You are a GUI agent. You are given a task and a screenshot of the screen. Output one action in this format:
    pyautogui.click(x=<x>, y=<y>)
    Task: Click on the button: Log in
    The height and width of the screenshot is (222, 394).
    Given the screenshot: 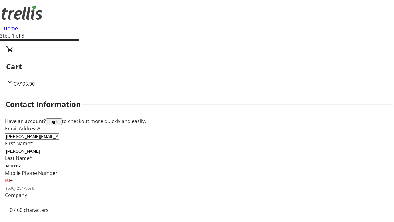 What is the action you would take?
    pyautogui.click(x=54, y=121)
    